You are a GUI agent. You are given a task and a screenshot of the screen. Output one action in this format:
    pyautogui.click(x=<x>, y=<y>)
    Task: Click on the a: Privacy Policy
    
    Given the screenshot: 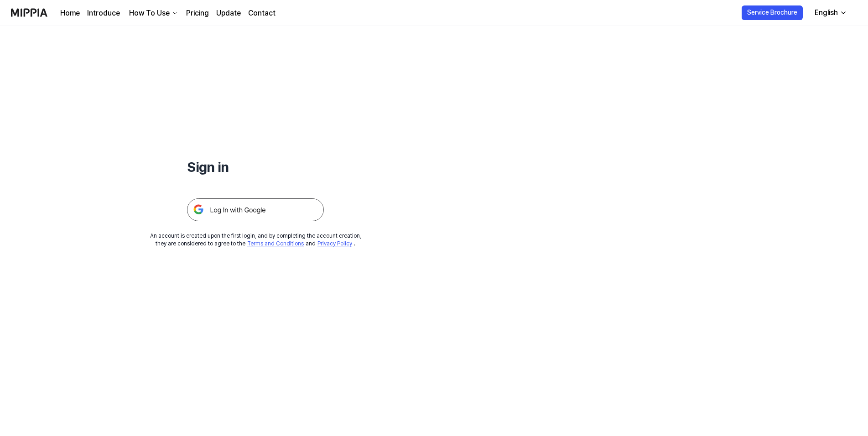 What is the action you would take?
    pyautogui.click(x=335, y=243)
    